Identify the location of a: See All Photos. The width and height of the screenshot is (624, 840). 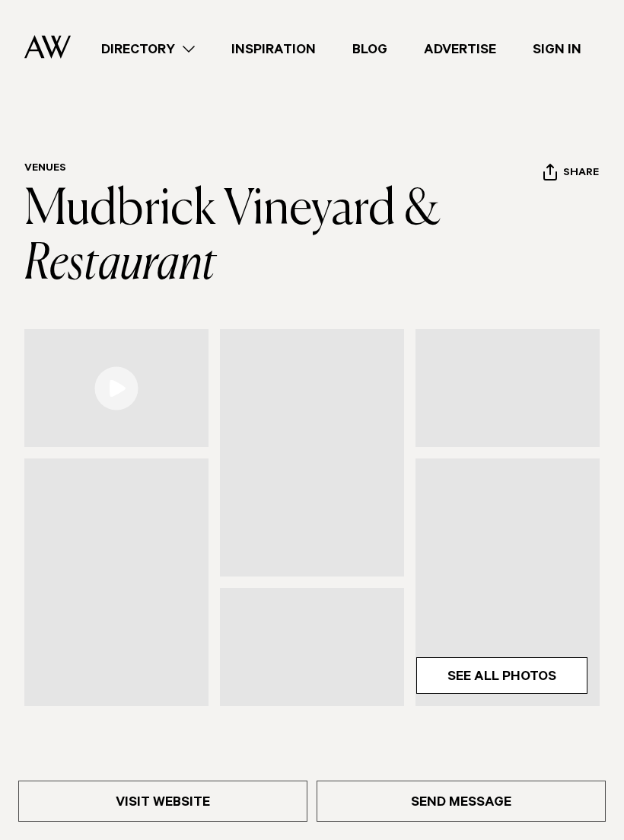
(501, 676).